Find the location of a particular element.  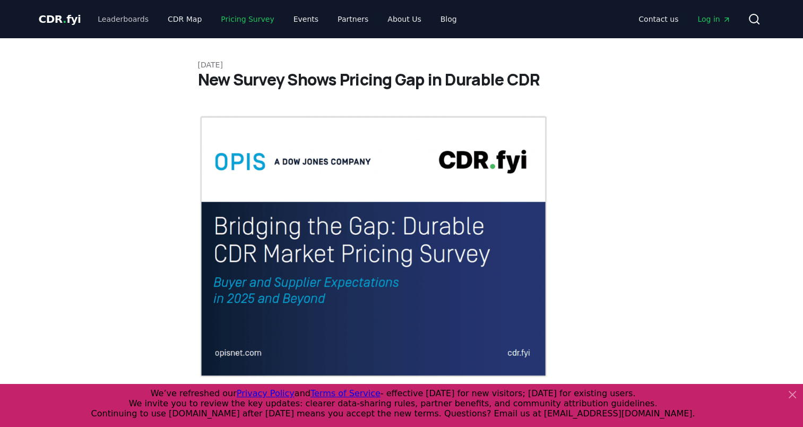

a: Log in is located at coordinates (714, 19).